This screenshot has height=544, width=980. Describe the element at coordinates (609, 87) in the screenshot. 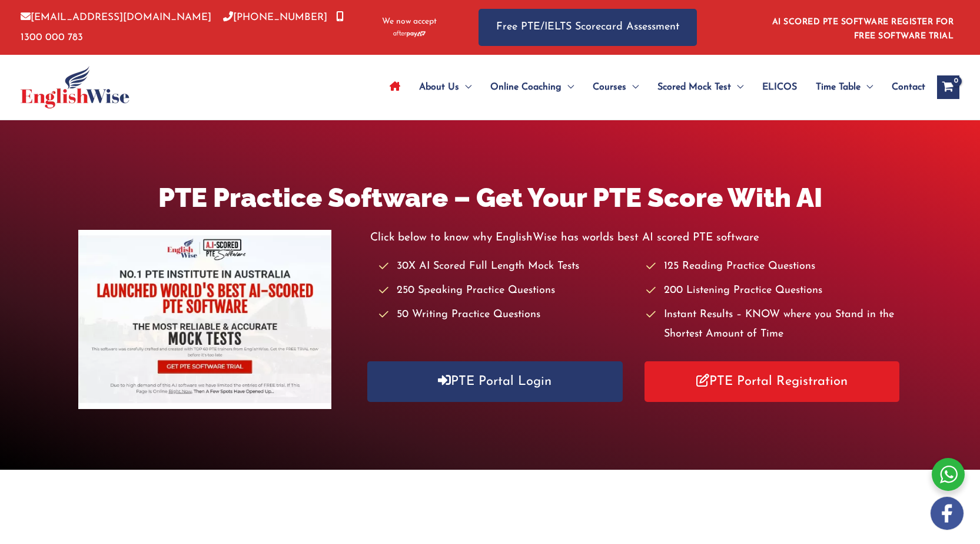

I see `span: Courses` at that location.